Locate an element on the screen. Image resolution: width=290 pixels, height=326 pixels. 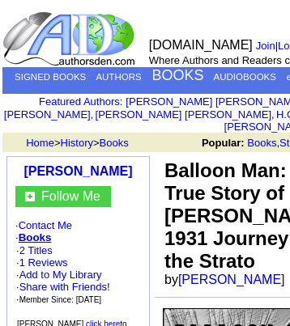
a: Follow Me is located at coordinates (70, 196).